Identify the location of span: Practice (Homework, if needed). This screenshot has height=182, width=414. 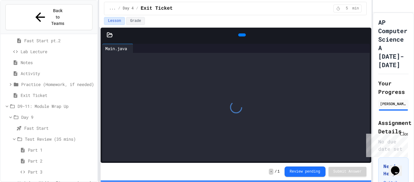
(58, 84).